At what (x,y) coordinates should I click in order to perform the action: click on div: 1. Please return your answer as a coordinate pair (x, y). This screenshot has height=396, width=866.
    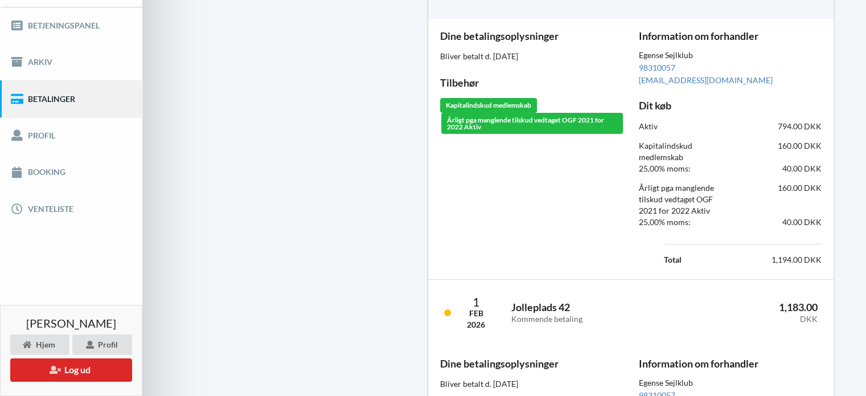
    Looking at the image, I should click on (476, 301).